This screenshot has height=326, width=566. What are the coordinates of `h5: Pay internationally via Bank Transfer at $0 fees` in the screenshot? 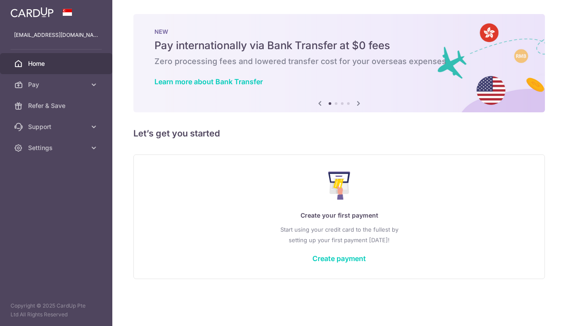 It's located at (339, 46).